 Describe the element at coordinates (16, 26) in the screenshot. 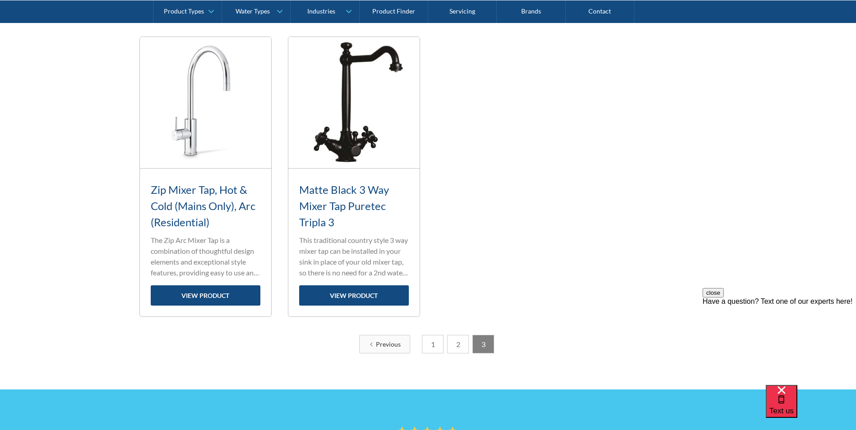

I see `span: Text us` at that location.